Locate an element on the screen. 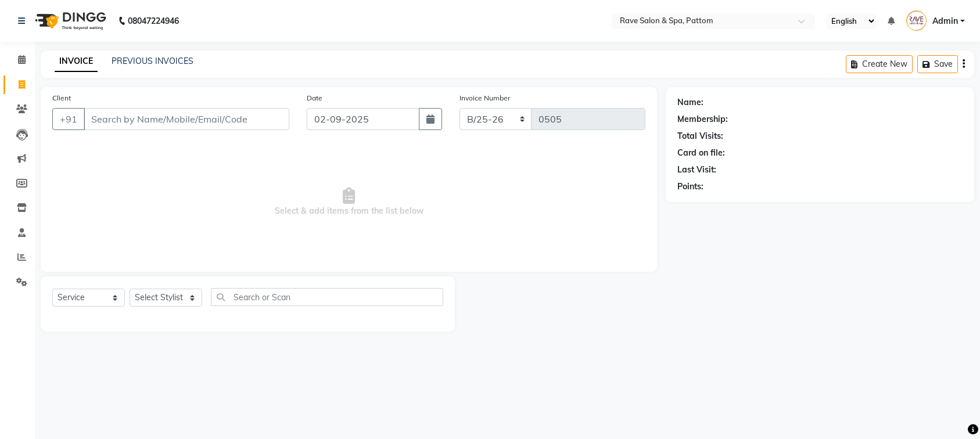  input: Search or Scan is located at coordinates (327, 297).